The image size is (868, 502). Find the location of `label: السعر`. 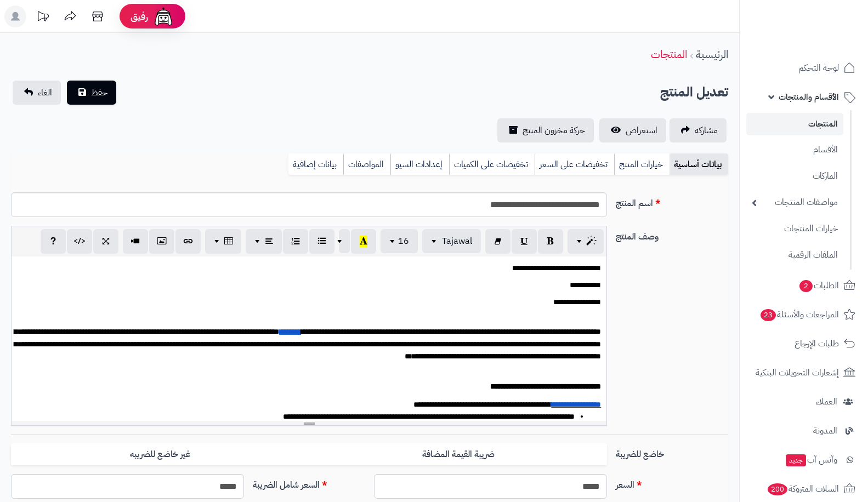

label: السعر is located at coordinates (672, 483).